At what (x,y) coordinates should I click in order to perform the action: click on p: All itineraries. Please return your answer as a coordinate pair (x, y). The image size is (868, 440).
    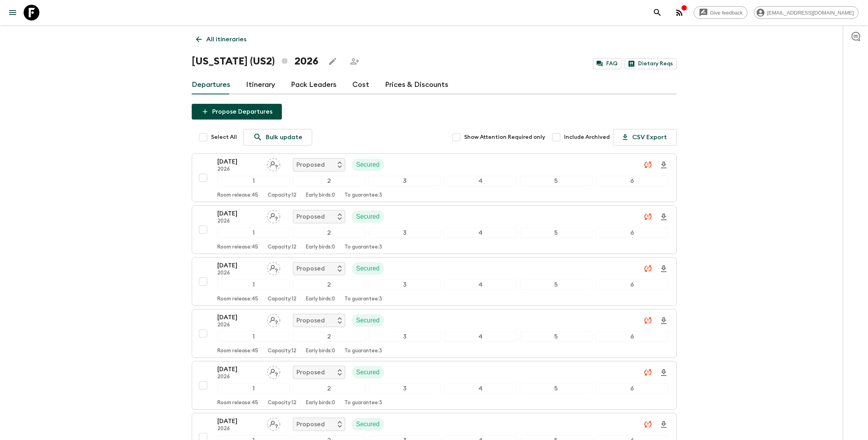
    Looking at the image, I should click on (226, 40).